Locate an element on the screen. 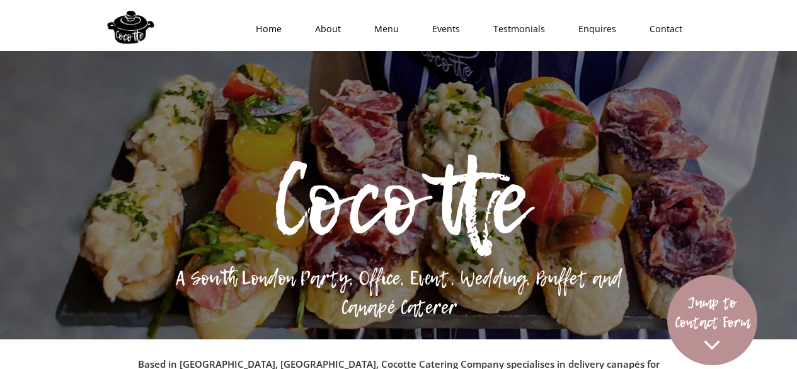 This screenshot has height=369, width=797. a: Contact is located at coordinates (662, 29).